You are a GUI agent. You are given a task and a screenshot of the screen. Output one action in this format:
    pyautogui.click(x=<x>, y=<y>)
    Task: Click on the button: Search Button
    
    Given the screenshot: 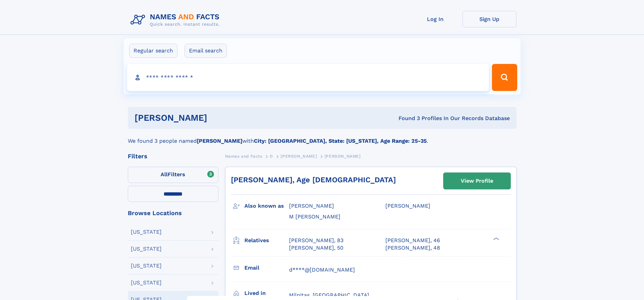 What is the action you would take?
    pyautogui.click(x=505, y=77)
    